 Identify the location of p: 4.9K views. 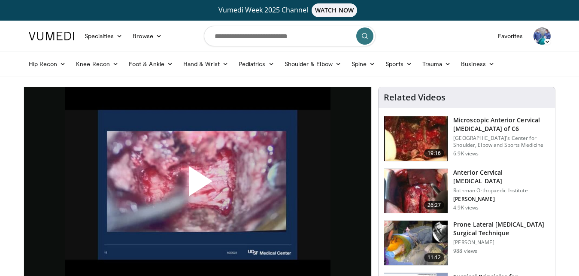
(466, 208).